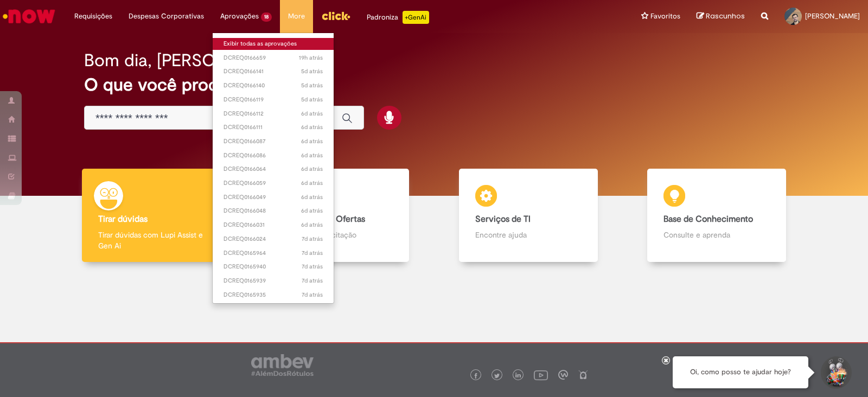  Describe the element at coordinates (296, 16) in the screenshot. I see `span: More` at that location.